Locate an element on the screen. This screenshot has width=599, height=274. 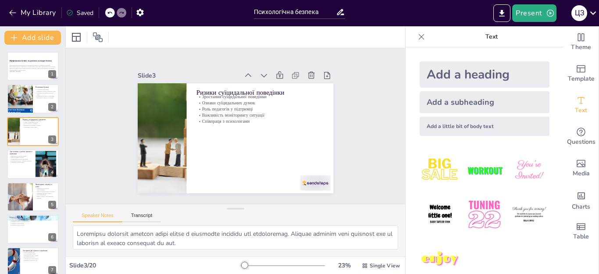
button: Export to PowerPoint is located at coordinates (501, 13).